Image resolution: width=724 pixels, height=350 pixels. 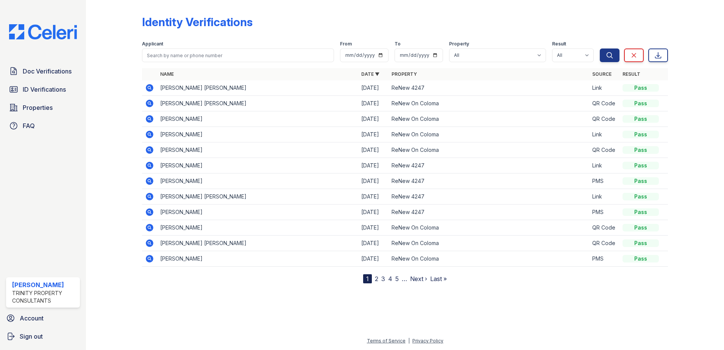 What do you see at coordinates (31, 336) in the screenshot?
I see `span: Sign out` at bounding box center [31, 336].